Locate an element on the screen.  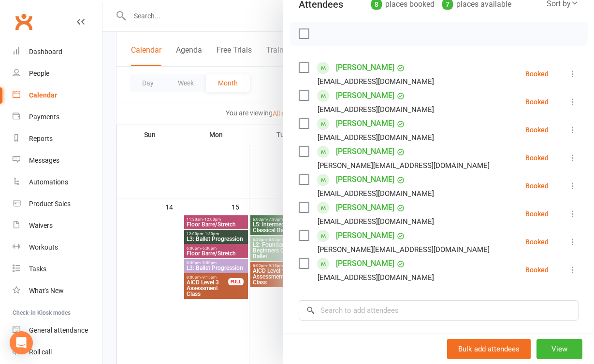
div: What's New is located at coordinates (46, 291).